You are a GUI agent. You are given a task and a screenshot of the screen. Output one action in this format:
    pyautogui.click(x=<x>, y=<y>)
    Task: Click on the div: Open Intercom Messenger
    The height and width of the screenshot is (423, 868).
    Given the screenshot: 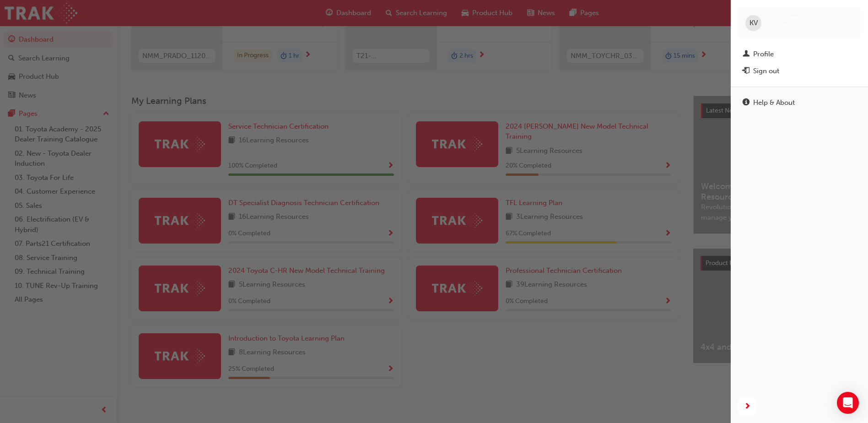 What is the action you would take?
    pyautogui.click(x=848, y=402)
    